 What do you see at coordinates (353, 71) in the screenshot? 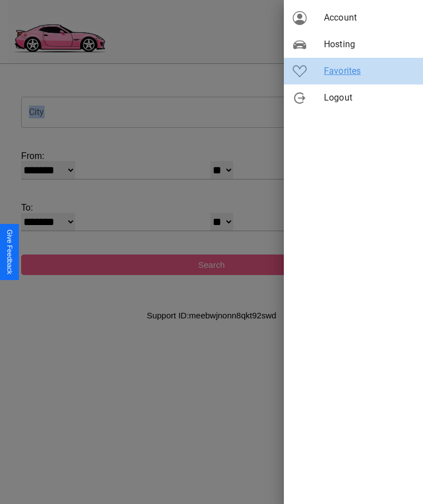
I see `div: Favorites` at bounding box center [353, 71].